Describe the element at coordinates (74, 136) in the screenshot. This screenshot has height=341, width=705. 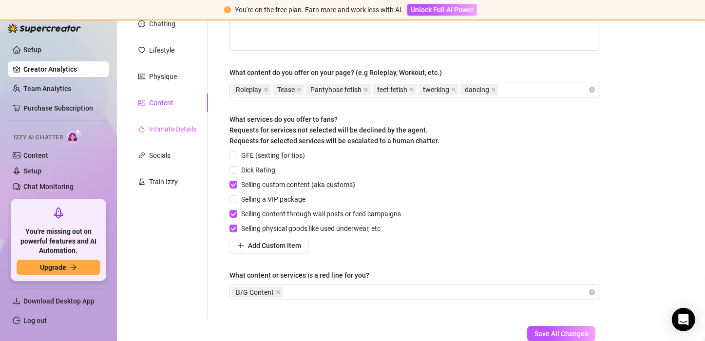
I see `img: AI Chatter` at that location.